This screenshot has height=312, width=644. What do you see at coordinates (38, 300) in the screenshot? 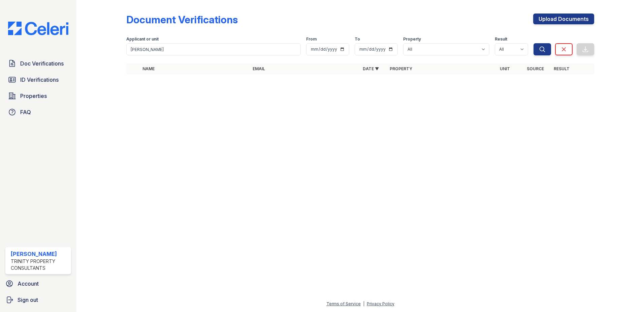
I see `button: Sign out` at bounding box center [38, 300].